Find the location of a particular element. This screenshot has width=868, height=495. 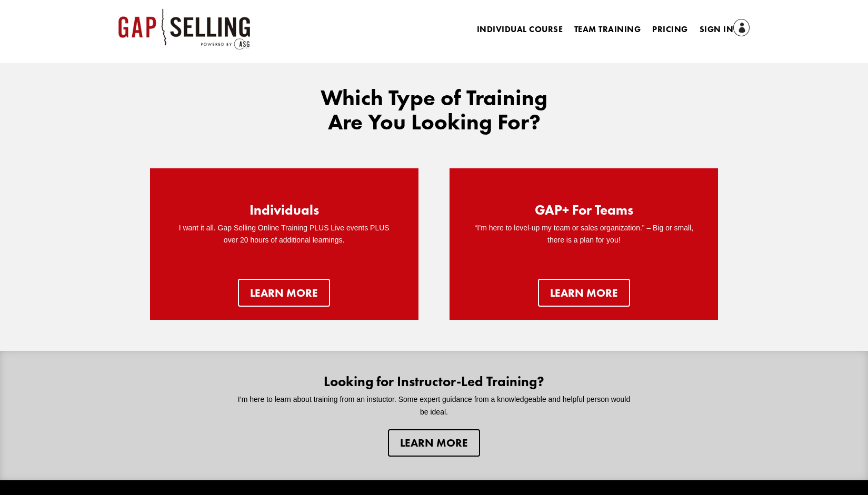

h2: Which Type of Training Are You Looking For? is located at coordinates (434, 113).